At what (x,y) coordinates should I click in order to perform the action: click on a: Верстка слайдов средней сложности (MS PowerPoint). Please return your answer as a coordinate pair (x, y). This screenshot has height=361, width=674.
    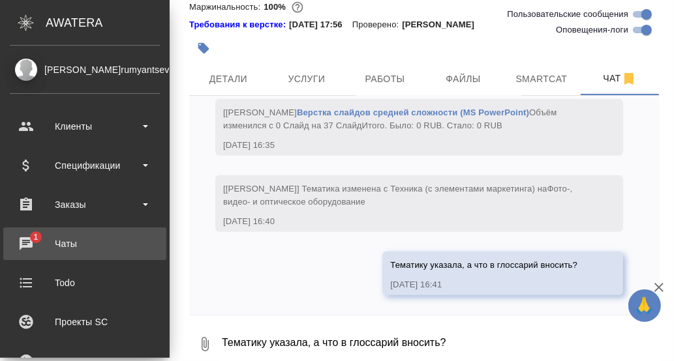
    Looking at the image, I should click on (413, 112).